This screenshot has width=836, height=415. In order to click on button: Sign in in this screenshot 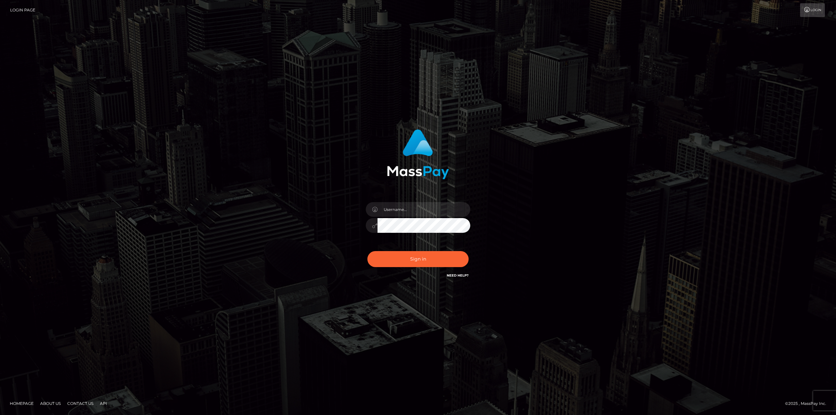, I will do `click(418, 259)`.